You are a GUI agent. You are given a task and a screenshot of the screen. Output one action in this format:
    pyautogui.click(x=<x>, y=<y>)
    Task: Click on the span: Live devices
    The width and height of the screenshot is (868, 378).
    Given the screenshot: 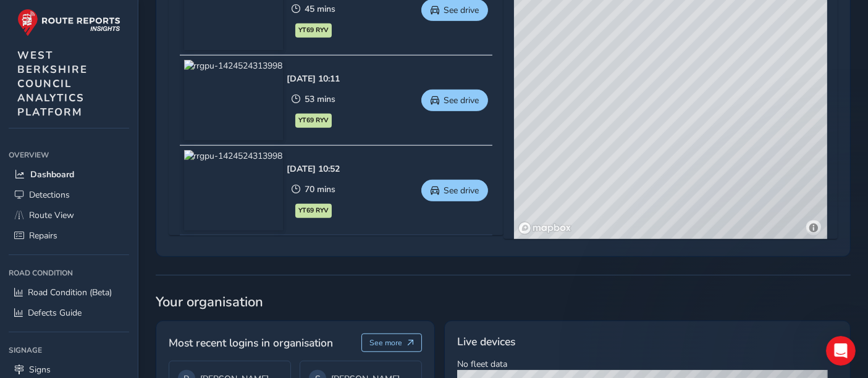 What is the action you would take?
    pyautogui.click(x=486, y=341)
    